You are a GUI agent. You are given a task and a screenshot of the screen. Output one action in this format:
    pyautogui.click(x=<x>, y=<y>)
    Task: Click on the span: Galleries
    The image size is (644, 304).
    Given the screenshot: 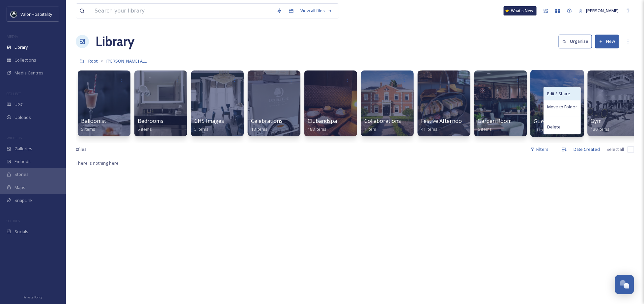 What is the action you would take?
    pyautogui.click(x=24, y=148)
    